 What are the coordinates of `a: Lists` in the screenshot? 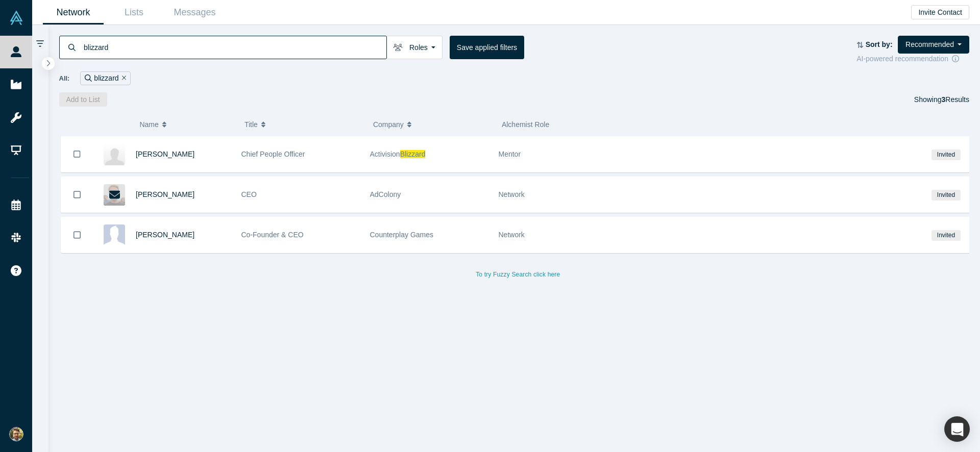 It's located at (134, 12).